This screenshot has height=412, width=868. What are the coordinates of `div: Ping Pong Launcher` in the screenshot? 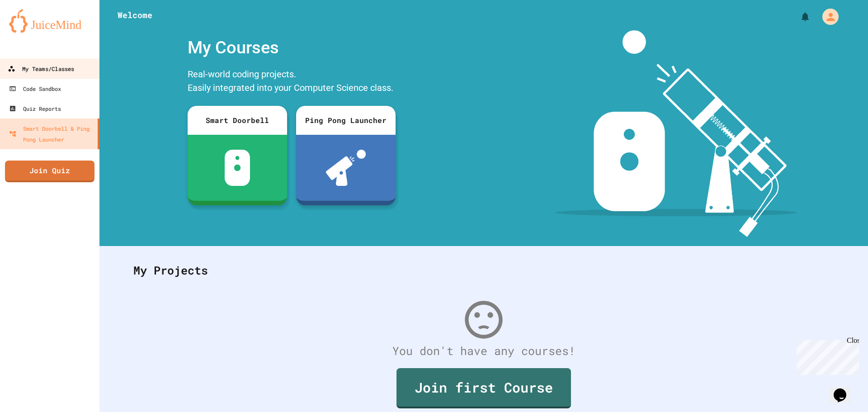 It's located at (346, 120).